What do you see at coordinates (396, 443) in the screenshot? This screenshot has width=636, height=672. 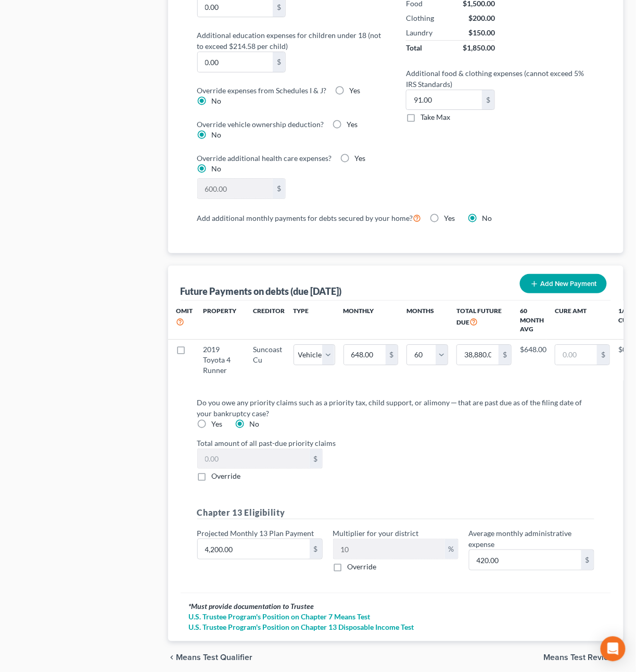 I see `label: Total amount of all past-due priority claims` at bounding box center [396, 443].